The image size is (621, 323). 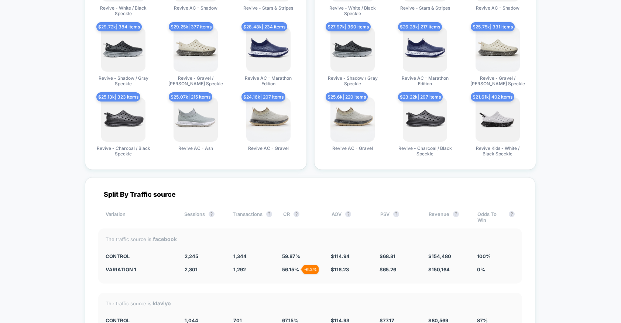 What do you see at coordinates (240, 270) in the screenshot?
I see `span: 1,292` at bounding box center [240, 270].